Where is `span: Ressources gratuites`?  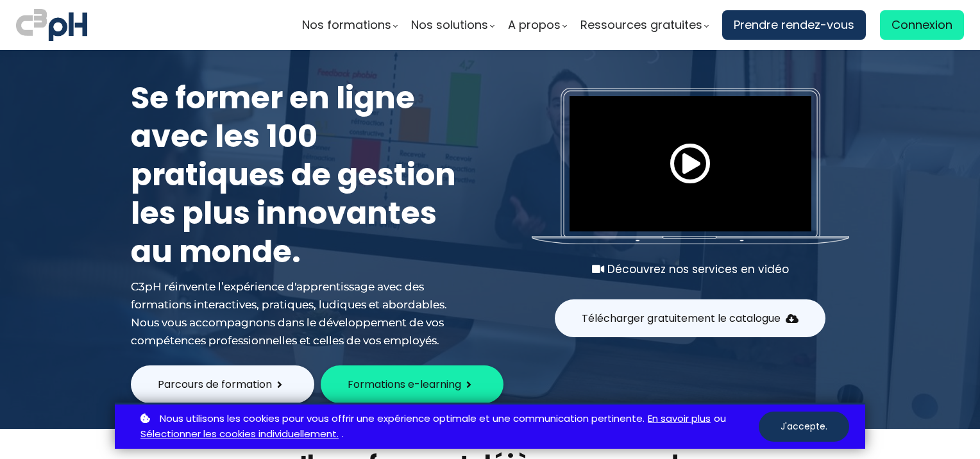
span: Ressources gratuites is located at coordinates (641, 25).